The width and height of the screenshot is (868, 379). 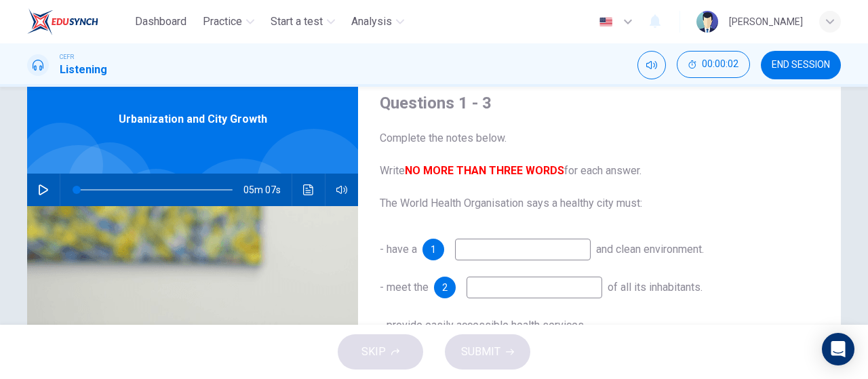 What do you see at coordinates (600, 171) in the screenshot?
I see `span: Complete the notes below. Write for each answer. The World Health Organisation says a healthy cit...` at bounding box center [600, 171].